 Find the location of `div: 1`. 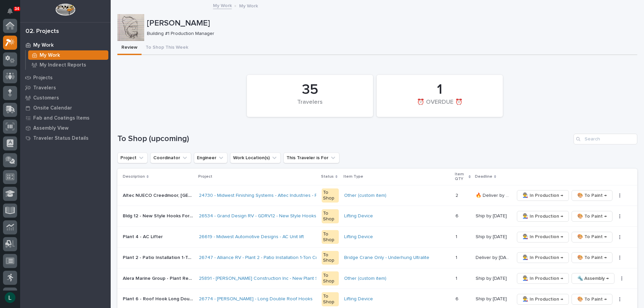

div: 1 is located at coordinates (440, 90).